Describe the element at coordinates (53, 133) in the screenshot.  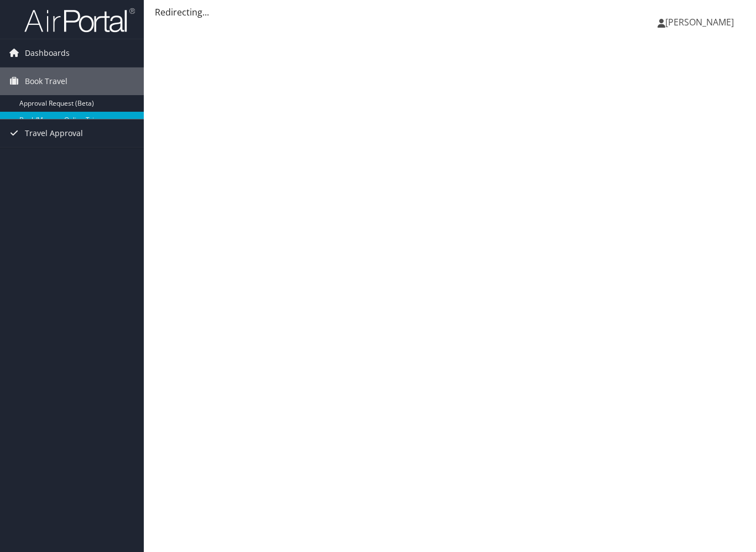
I see `span: Travel Approval` at that location.